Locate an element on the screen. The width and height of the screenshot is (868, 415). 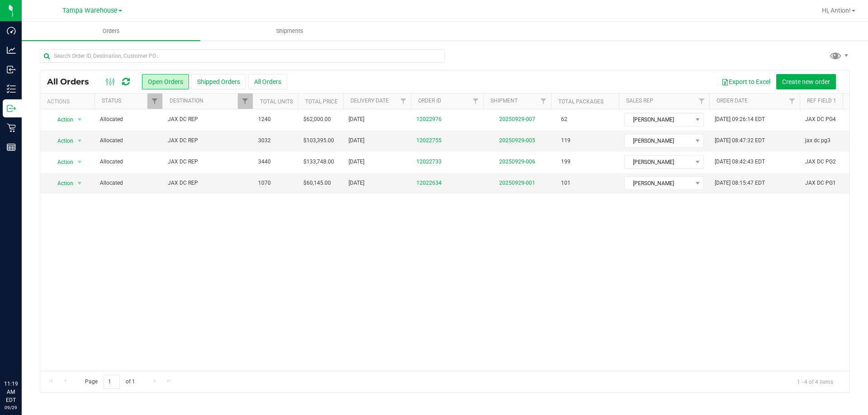
a: 12022634 is located at coordinates (429, 183).